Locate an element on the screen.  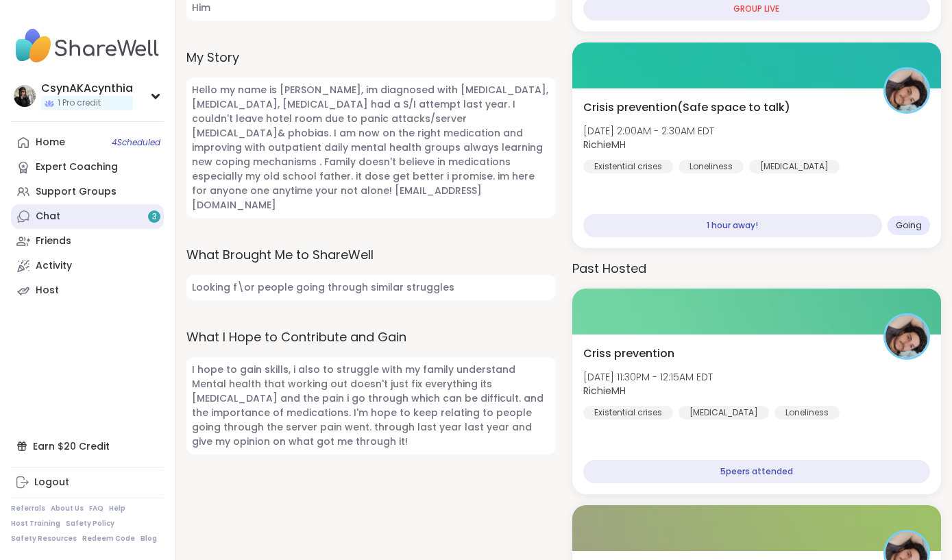
div: Logout is located at coordinates (51, 482).